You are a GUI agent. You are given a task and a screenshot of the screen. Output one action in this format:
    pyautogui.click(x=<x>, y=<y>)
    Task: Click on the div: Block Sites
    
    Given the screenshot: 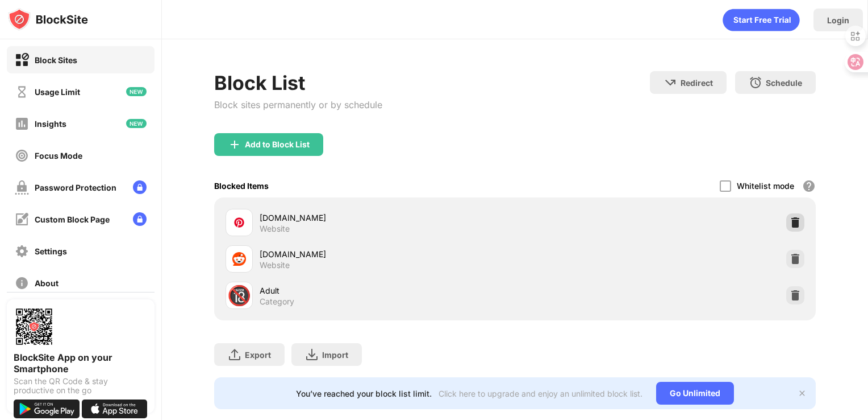 What is the action you would take?
    pyautogui.click(x=56, y=60)
    